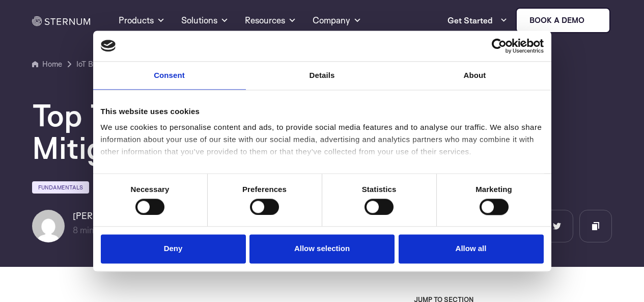  What do you see at coordinates (323, 76) in the screenshot?
I see `a: Details` at bounding box center [323, 76].